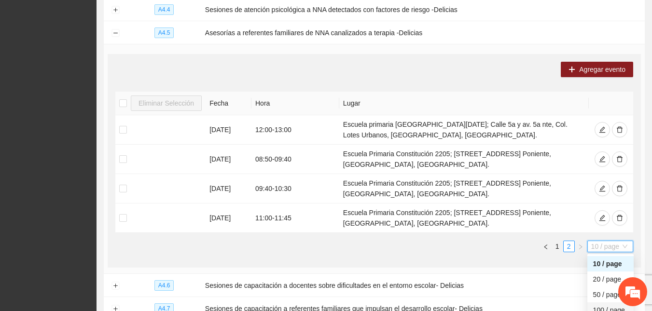  I want to click on th: Hora, so click(295, 103).